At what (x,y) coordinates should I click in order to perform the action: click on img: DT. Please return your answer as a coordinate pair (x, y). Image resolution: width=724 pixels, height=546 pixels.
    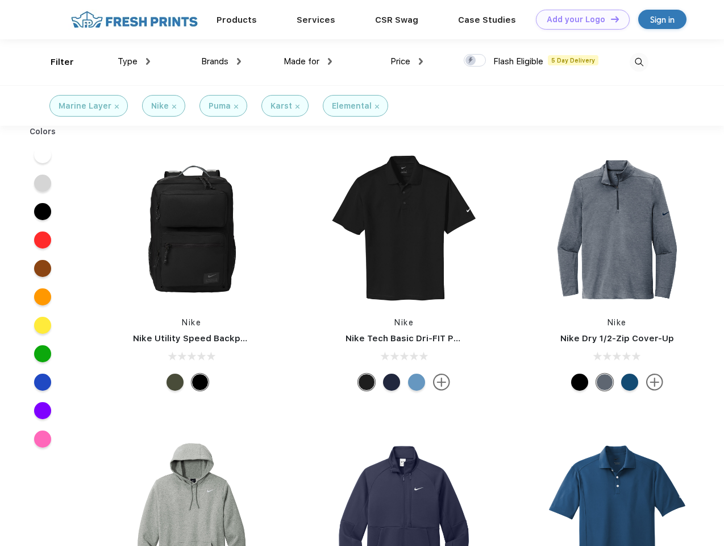
    Looking at the image, I should click on (615, 19).